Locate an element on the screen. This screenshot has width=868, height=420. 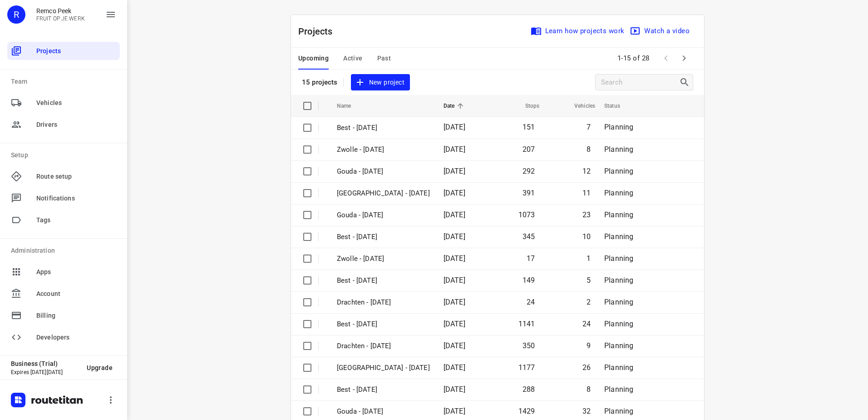
span: 12 is located at coordinates (587, 171).